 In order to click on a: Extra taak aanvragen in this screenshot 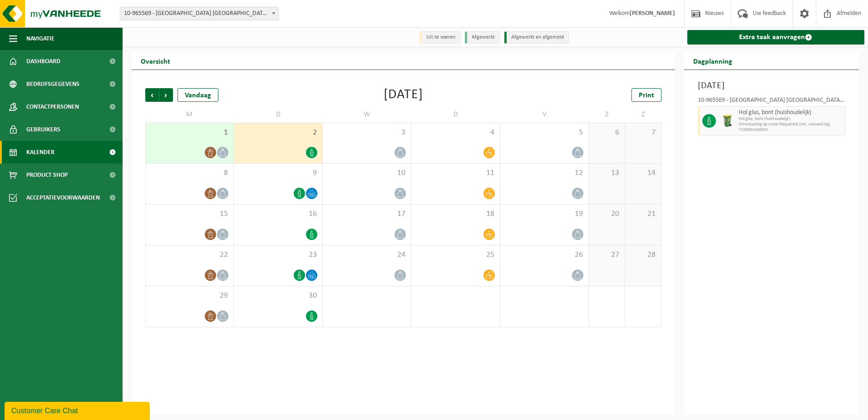, I will do `click(776, 37)`.